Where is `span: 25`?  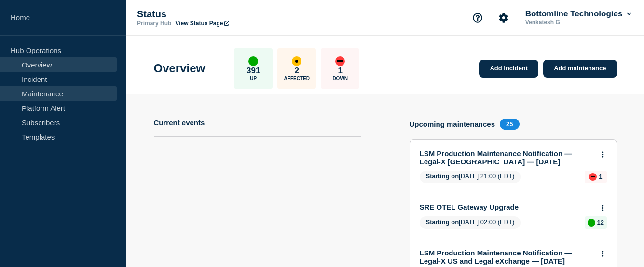
span: 25 is located at coordinates (509, 124).